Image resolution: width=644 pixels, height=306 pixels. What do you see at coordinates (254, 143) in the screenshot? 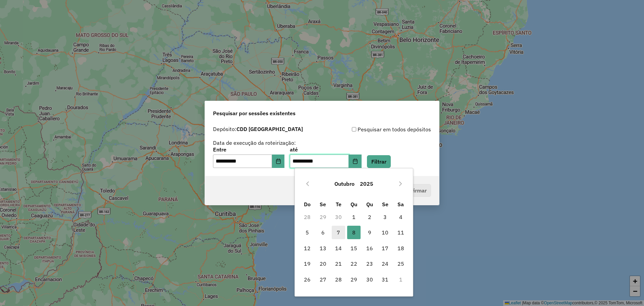
I see `label: Data de execução da roteirização:` at bounding box center [254, 143].